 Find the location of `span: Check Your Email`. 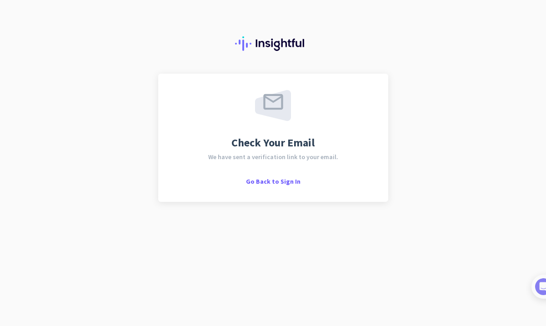

span: Check Your Email is located at coordinates (273, 143).